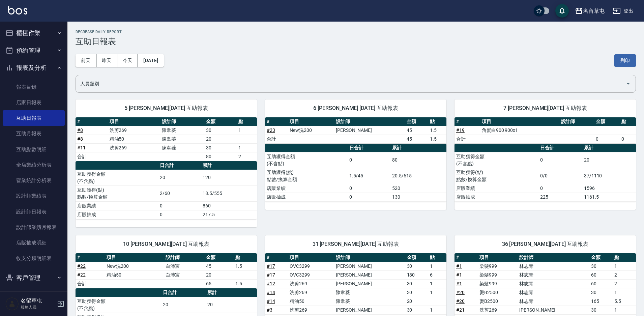 The width and height of the screenshot is (644, 316). Describe the element at coordinates (271, 292) in the screenshot. I see `a: #14` at that location.